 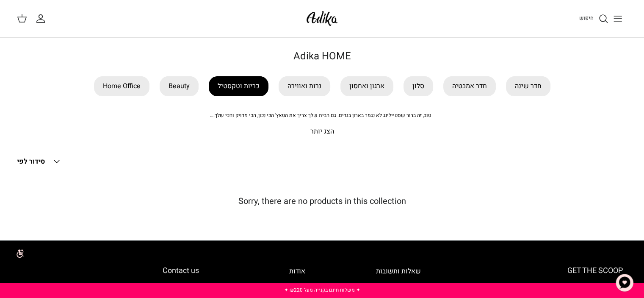 I want to click on img: accessibility_icon02.svg, so click(x=18, y=253).